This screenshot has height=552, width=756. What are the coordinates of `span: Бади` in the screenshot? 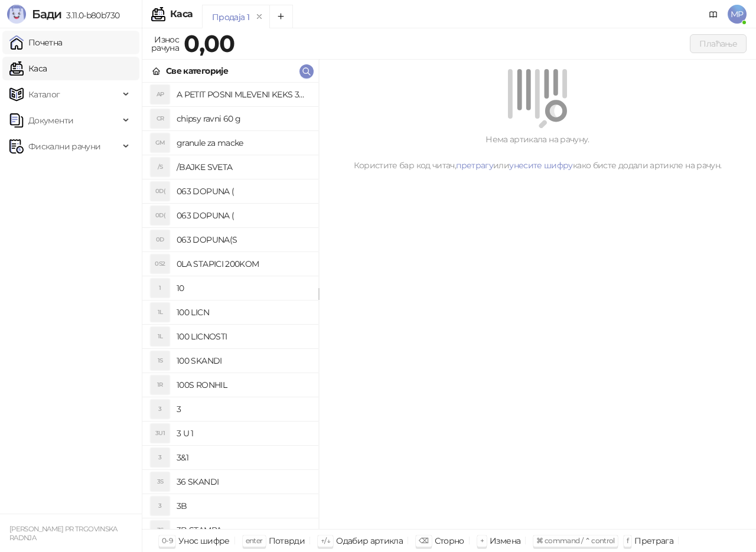 It's located at (47, 14).